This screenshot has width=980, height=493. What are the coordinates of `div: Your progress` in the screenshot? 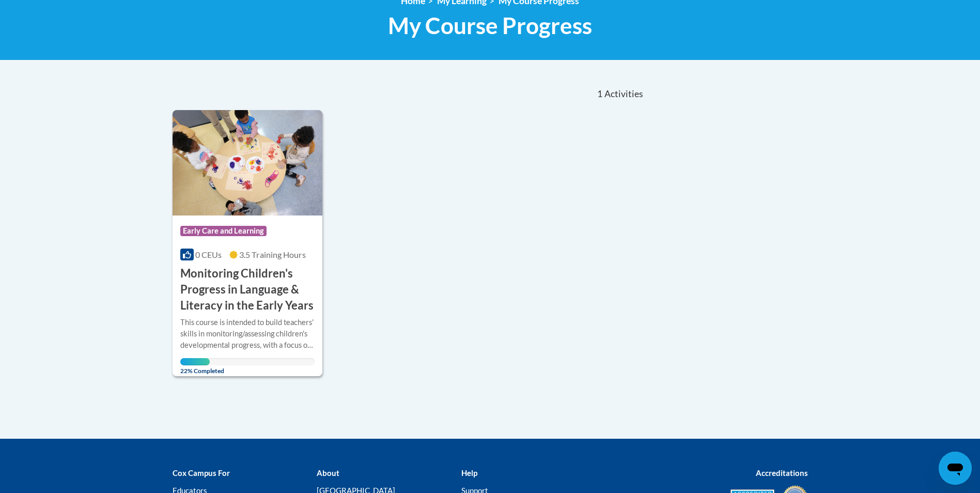 It's located at (195, 361).